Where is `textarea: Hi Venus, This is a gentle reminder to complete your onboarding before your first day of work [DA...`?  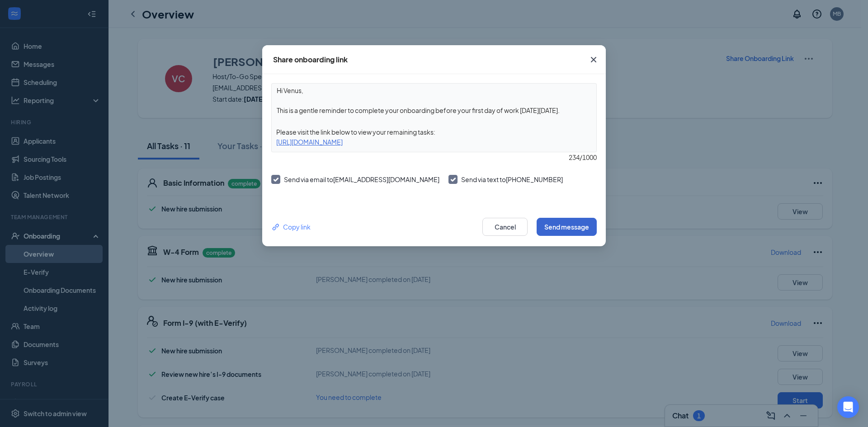
textarea: Hi Venus, This is a gentle reminder to complete your onboarding before your first day of work [DA... is located at coordinates (434, 100).